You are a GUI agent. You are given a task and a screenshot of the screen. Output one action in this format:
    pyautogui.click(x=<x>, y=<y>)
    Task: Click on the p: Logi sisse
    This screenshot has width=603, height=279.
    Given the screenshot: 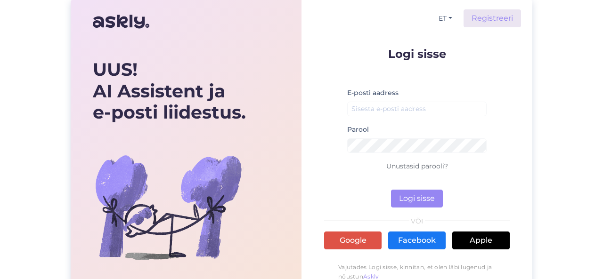 What is the action you would take?
    pyautogui.click(x=417, y=54)
    